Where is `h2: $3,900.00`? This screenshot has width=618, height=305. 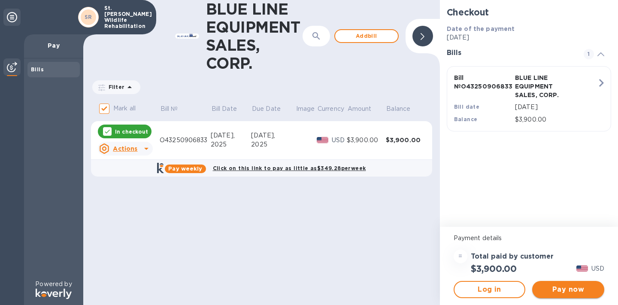 h2: $3,900.00 is located at coordinates (493, 268).